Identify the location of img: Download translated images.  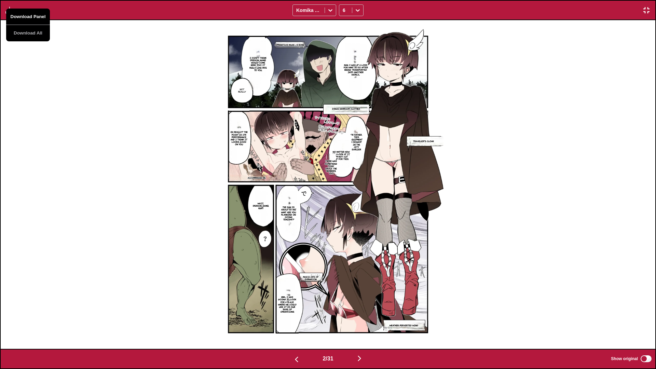
(10, 10).